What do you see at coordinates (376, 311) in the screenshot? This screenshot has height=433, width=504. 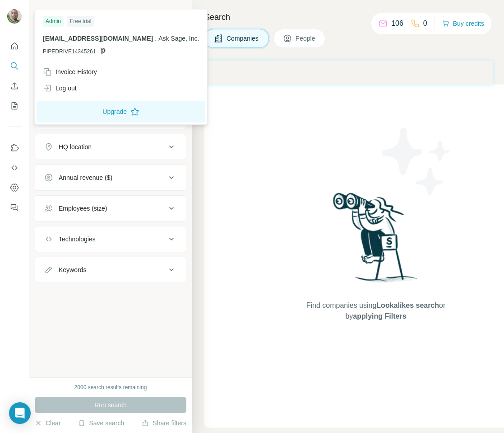 I see `span: Find companies using or by` at bounding box center [376, 311].